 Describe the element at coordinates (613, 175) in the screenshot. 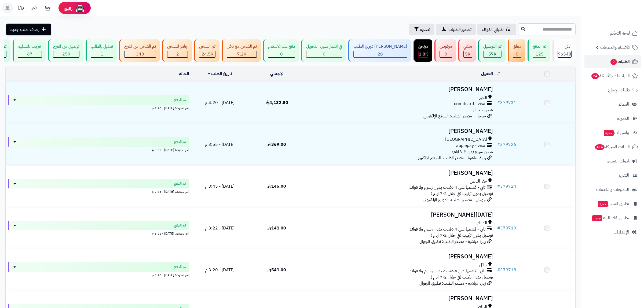

I see `a: التقارير` at that location.